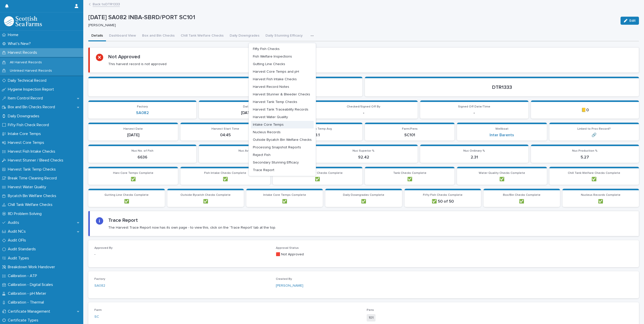 The image size is (644, 324). I want to click on span: Fifty Fish Checks, so click(266, 49).